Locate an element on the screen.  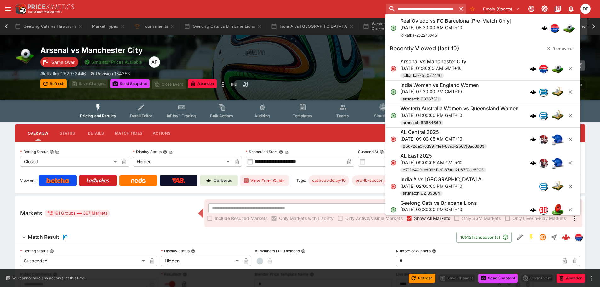
span: Only Markets with Liability is located at coordinates (306, 218).